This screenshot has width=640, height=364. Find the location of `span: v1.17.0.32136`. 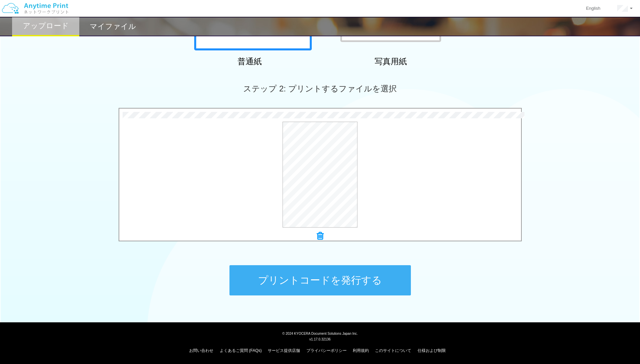

span: v1.17.0.32136 is located at coordinates (320, 339).